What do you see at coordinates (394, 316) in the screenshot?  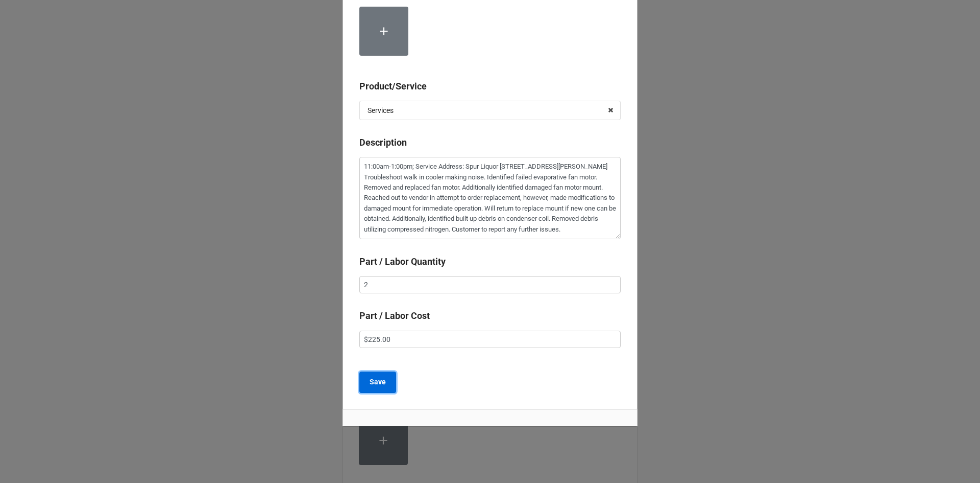 I see `label: Part / Labor Cost` at bounding box center [394, 316].